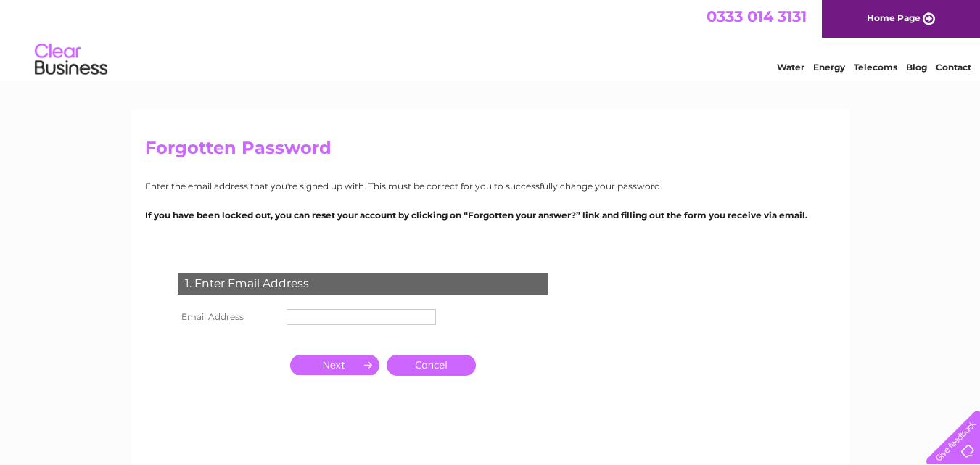 The height and width of the screenshot is (465, 980). Describe the element at coordinates (757, 16) in the screenshot. I see `a: 0333 014 3131` at that location.